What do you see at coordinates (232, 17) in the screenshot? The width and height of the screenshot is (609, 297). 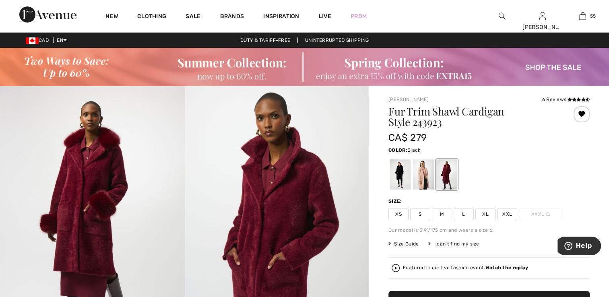 I see `a: Brands` at bounding box center [232, 17].